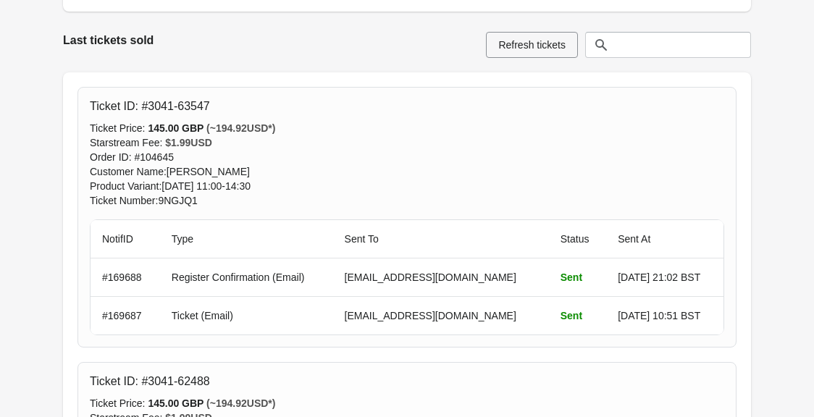 The image size is (814, 417). I want to click on h3: Ticket ID: # 3041-63547, so click(150, 106).